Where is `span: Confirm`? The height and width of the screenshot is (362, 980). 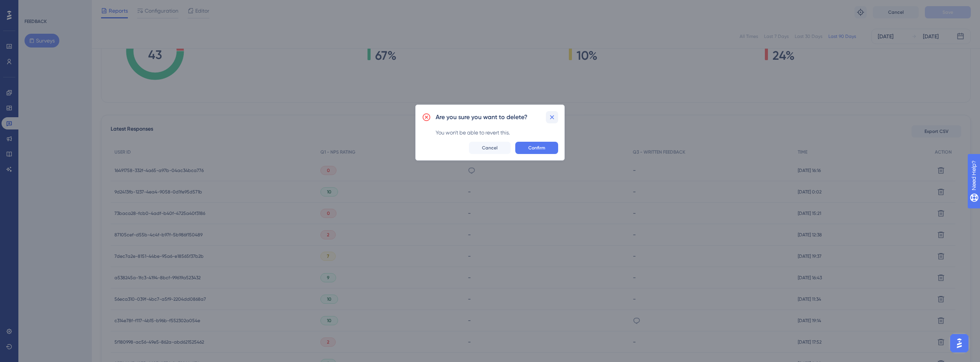
span: Confirm is located at coordinates (536, 148).